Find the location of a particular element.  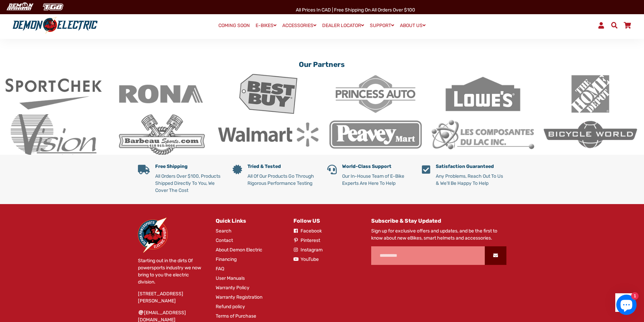

a: Instagram is located at coordinates (308, 250).